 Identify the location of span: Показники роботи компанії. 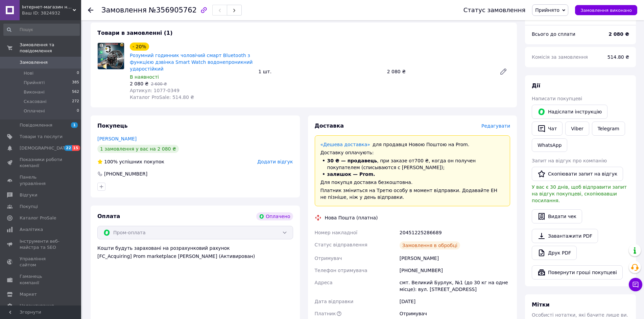
(41, 163).